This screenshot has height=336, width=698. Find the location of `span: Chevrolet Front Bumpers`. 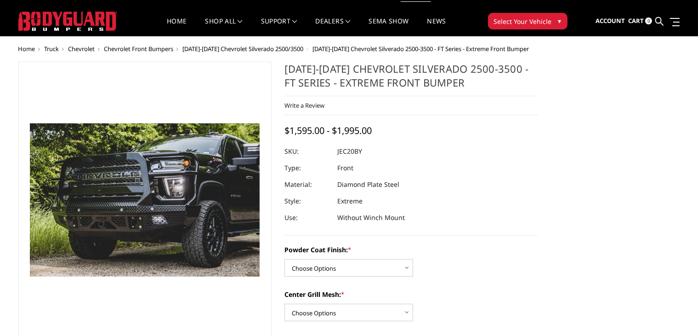

span: Chevrolet Front Bumpers is located at coordinates (139, 49).